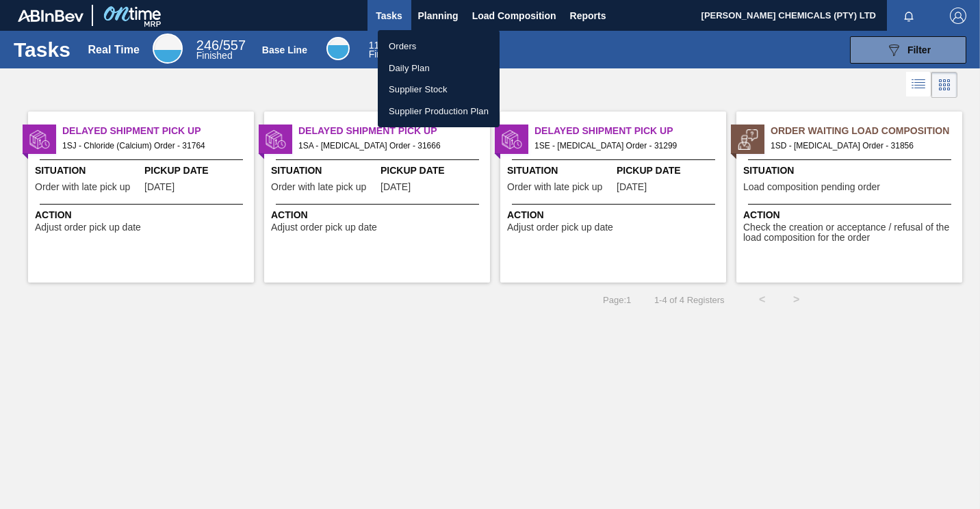 This screenshot has height=509, width=980. What do you see at coordinates (439, 112) in the screenshot?
I see `a: Supplier Production Plan` at bounding box center [439, 112].